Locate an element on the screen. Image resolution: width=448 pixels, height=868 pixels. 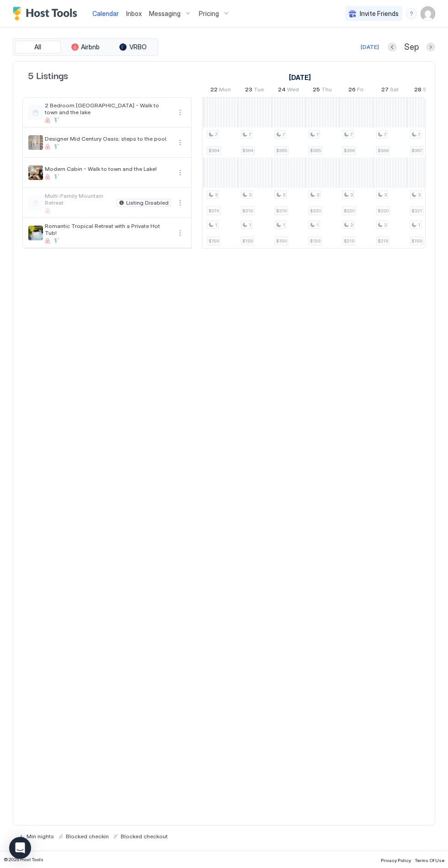
span: 26 is located at coordinates (353, 91).